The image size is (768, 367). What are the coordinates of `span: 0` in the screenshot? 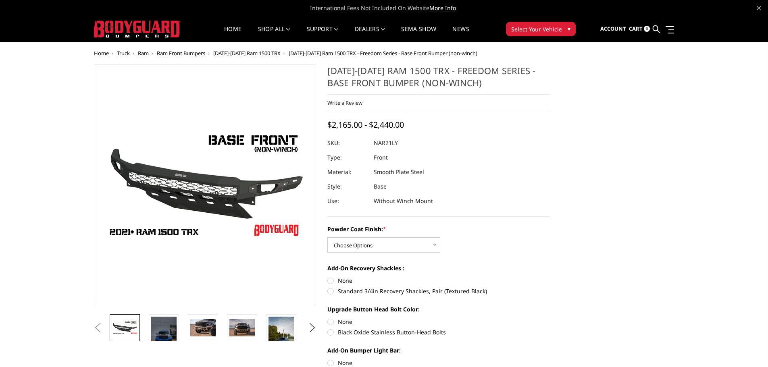 It's located at (647, 29).